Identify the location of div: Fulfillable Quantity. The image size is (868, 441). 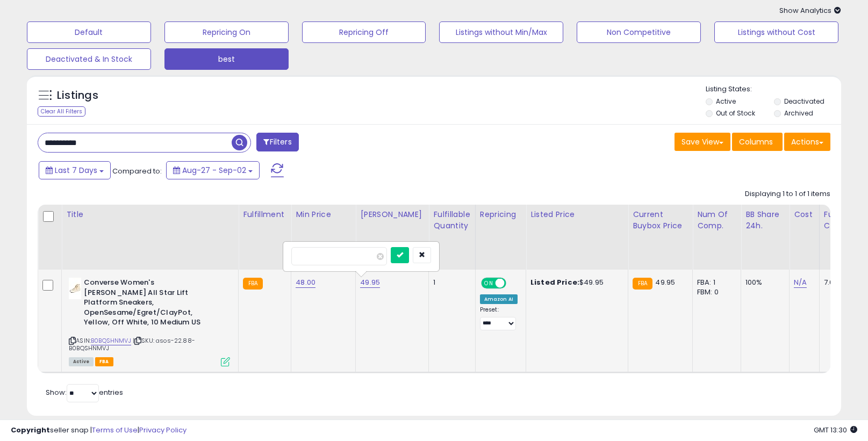
(451, 220).